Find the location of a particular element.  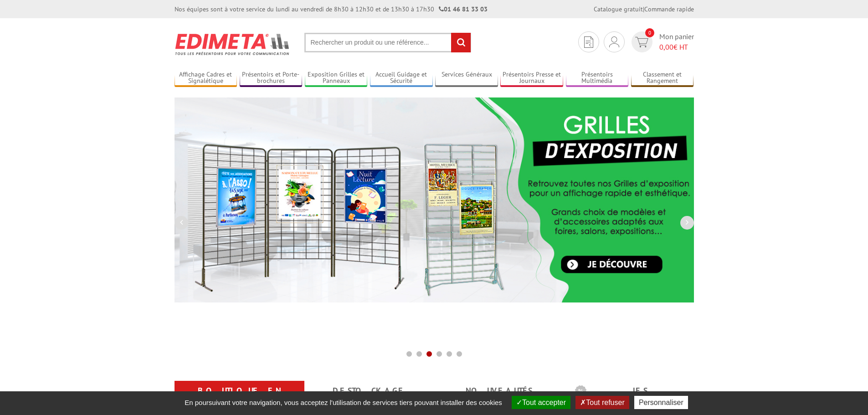

span: En poursuivant votre navigation, vous acceptez l'utilisation de services tiers pouvant installer ... is located at coordinates (343, 403).